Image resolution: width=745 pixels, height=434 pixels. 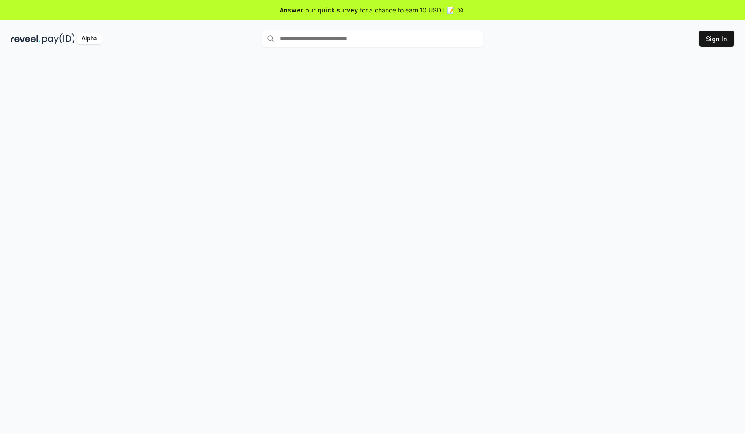 What do you see at coordinates (319, 10) in the screenshot?
I see `span: Answer our quick survey` at bounding box center [319, 10].